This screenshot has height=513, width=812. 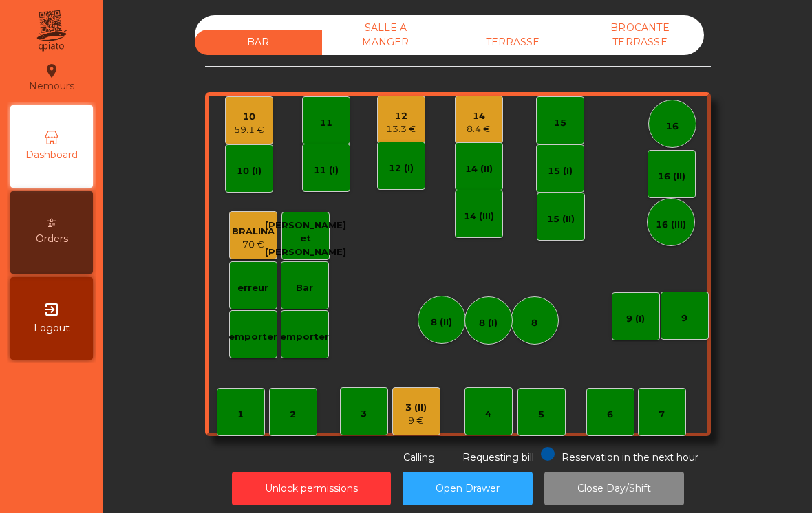 What do you see at coordinates (249, 171) in the screenshot?
I see `div: 10 (I)` at bounding box center [249, 171].